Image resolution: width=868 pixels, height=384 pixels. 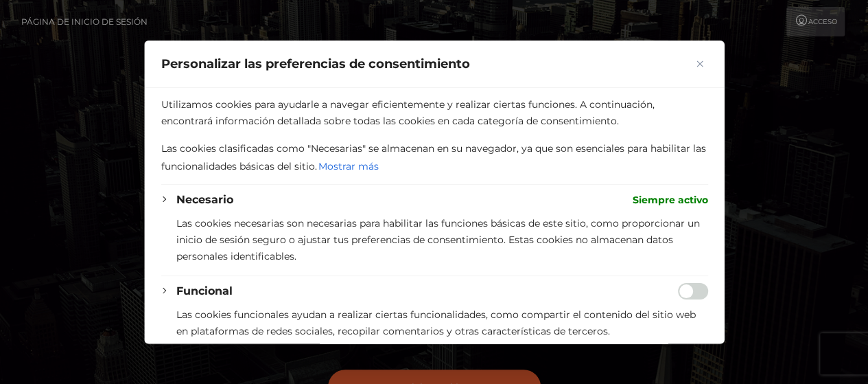 I want to click on font: Las cookies necesarias son necesarias para habilitar las funciones básicas de este sitio, como pr..., so click(x=437, y=239).